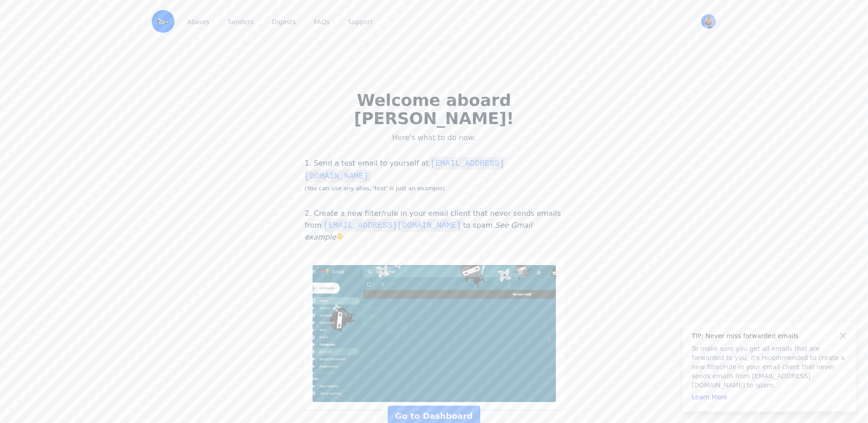  Describe the element at coordinates (709, 22) in the screenshot. I see `button: User menu` at that location.